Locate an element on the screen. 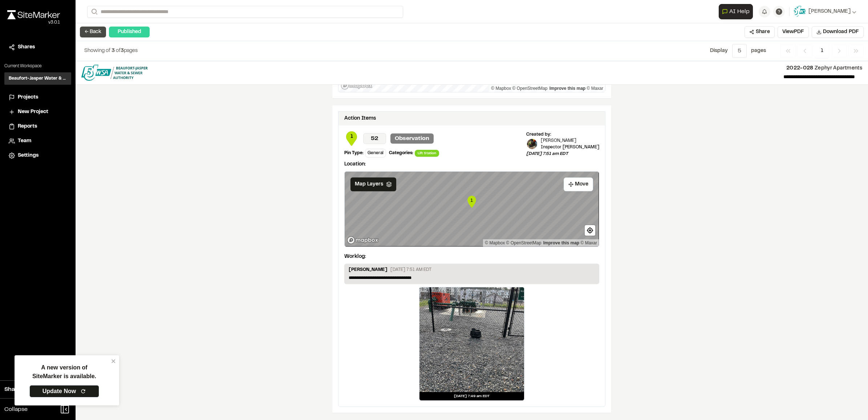  a: Projects is located at coordinates (38, 98).